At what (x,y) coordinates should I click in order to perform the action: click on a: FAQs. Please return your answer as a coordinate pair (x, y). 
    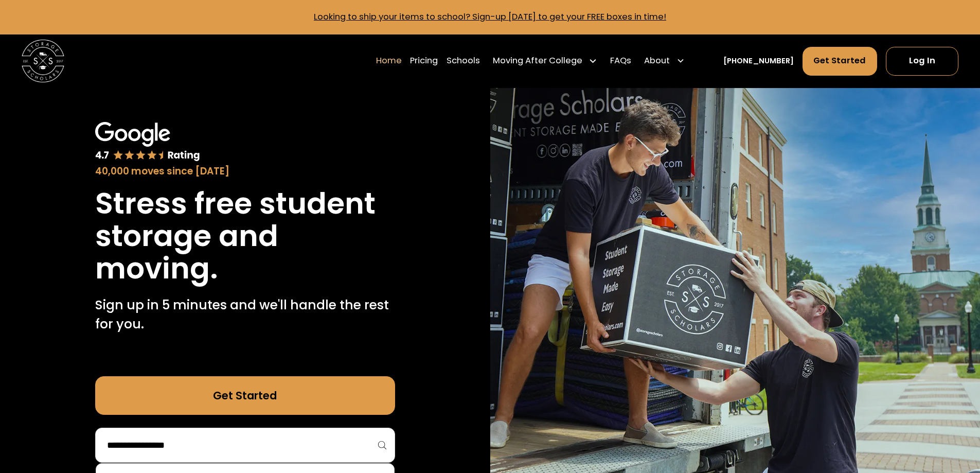
    Looking at the image, I should click on (620, 61).